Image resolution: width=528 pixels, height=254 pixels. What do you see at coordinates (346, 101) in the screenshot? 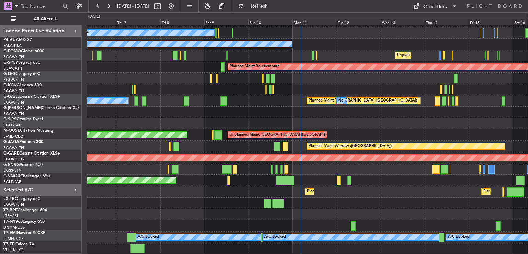
I see `div: No Crew` at bounding box center [346, 101].